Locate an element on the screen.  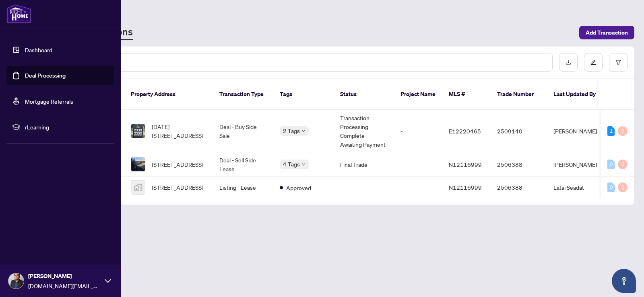
td: 2509140 is located at coordinates (519, 131).